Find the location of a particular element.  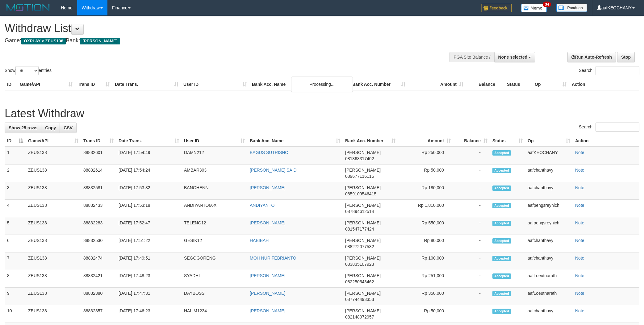

th: Balance is located at coordinates (485, 84).